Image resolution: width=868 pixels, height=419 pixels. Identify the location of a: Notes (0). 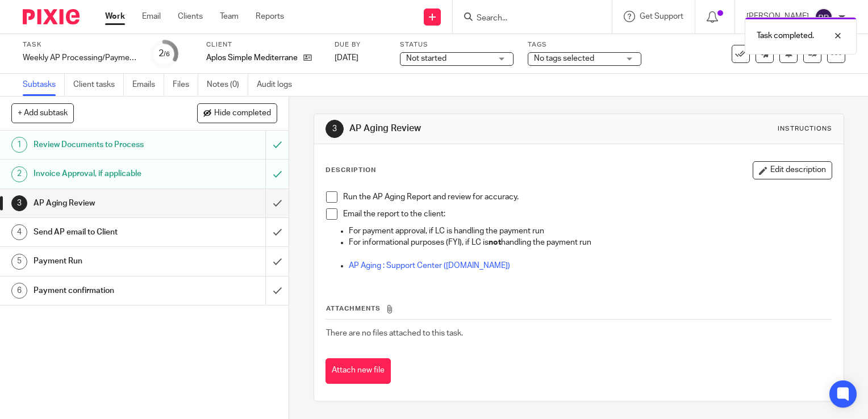
(227, 85).